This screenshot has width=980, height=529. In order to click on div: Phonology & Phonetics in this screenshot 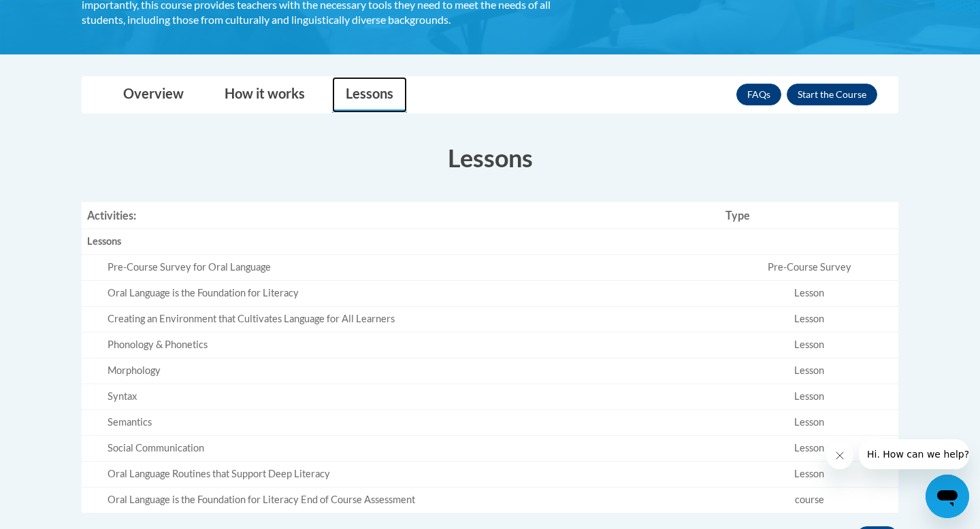, I will do `click(411, 345)`.